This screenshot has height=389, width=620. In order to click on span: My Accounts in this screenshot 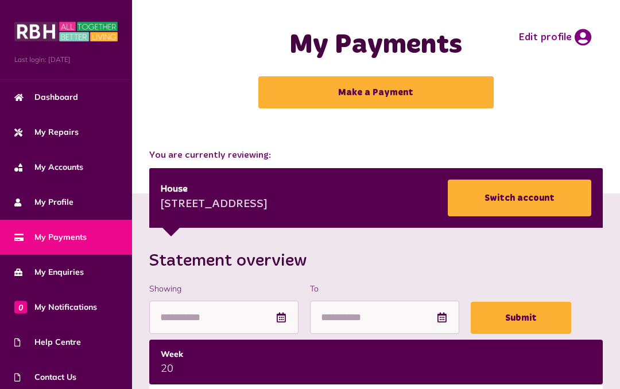, I will do `click(49, 167)`.